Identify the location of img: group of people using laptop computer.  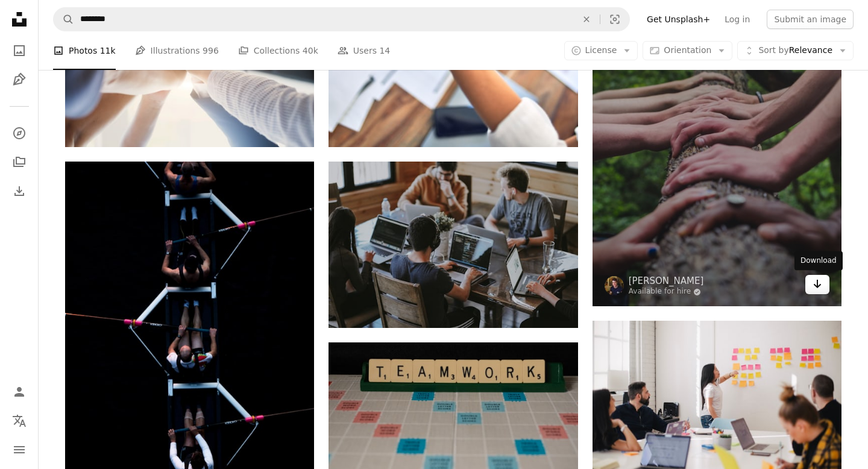
(453, 245).